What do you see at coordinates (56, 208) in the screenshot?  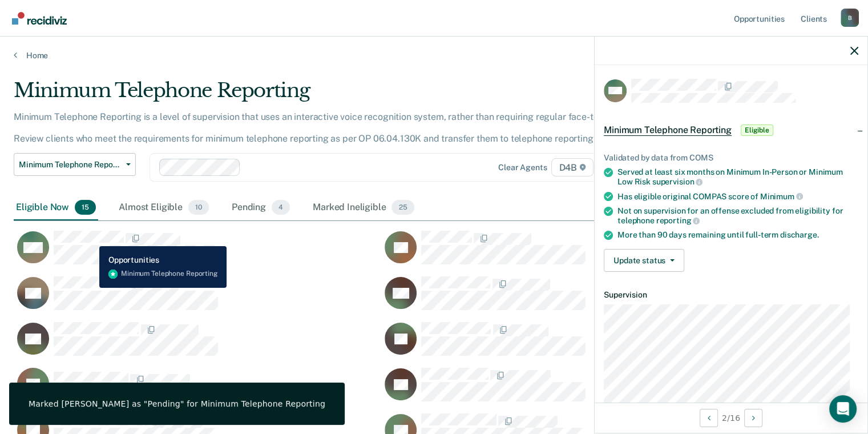 I see `div: Eligible Now` at bounding box center [56, 208].